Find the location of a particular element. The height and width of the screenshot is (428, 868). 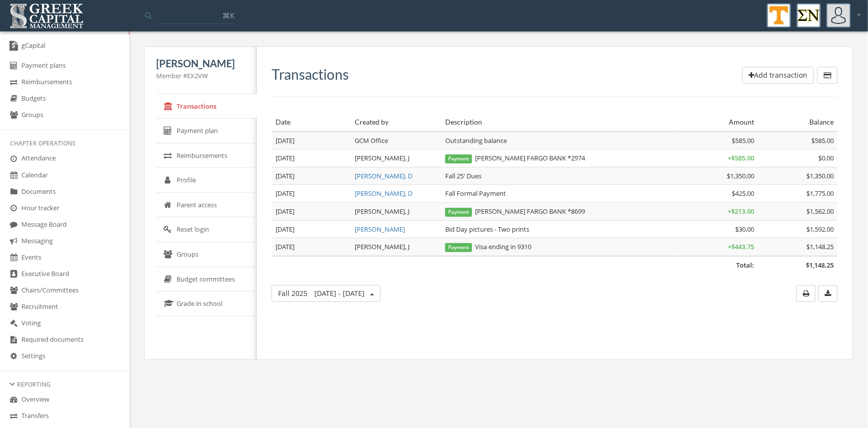

span: Fall 2025 is located at coordinates (322, 293).